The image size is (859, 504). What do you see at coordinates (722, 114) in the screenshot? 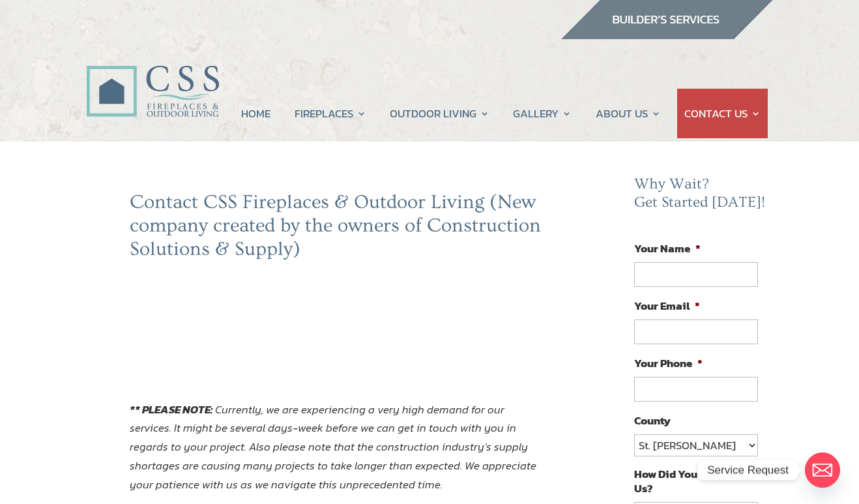
I see `a: CONTACT US` at bounding box center [722, 114].